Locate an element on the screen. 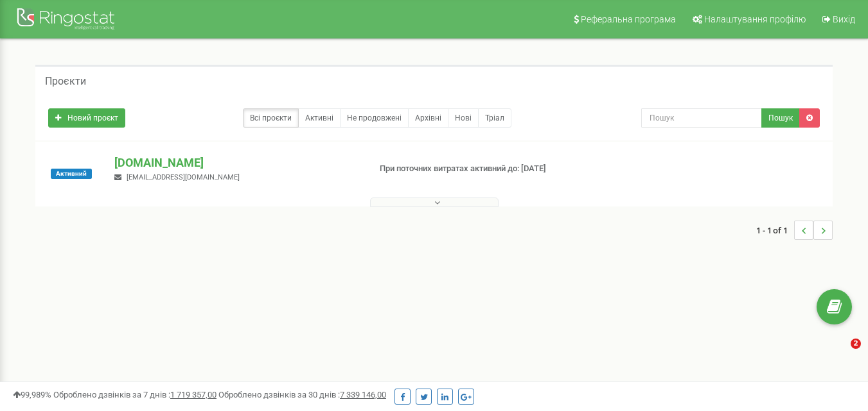 Image resolution: width=868 pixels, height=411 pixels. a: Не продовжені is located at coordinates (374, 118).